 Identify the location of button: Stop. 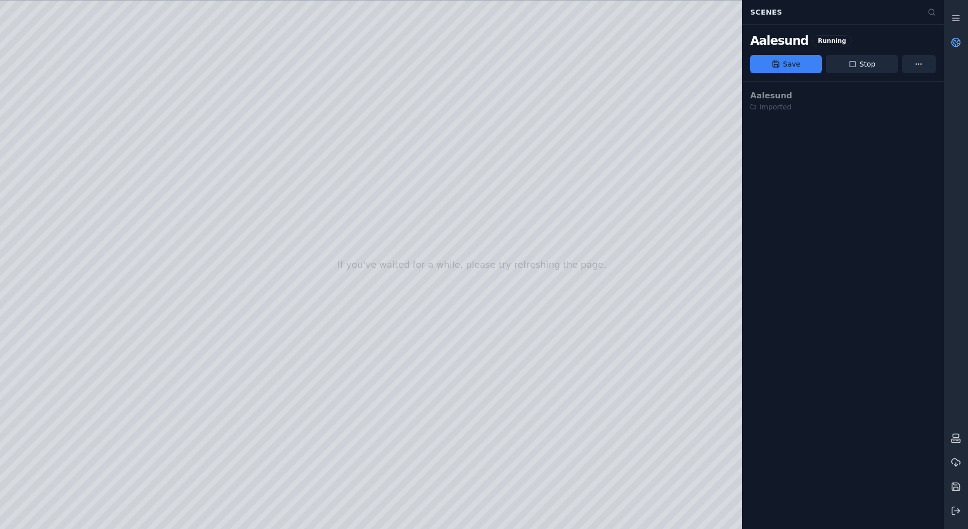
(861, 64).